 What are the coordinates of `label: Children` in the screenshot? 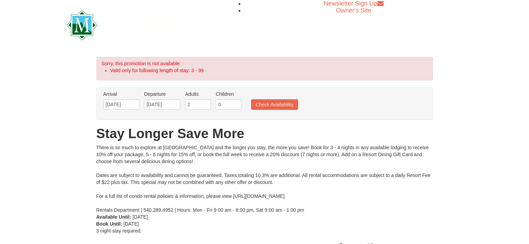 It's located at (228, 94).